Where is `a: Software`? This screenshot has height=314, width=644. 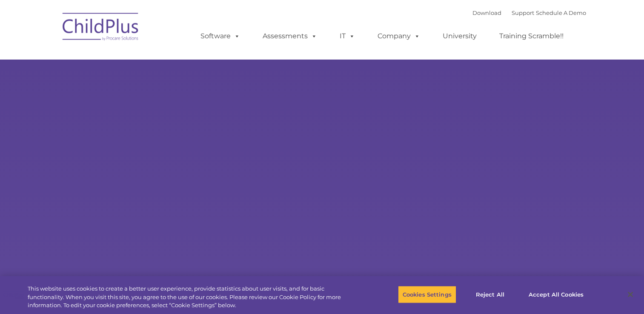 a: Software is located at coordinates (220, 36).